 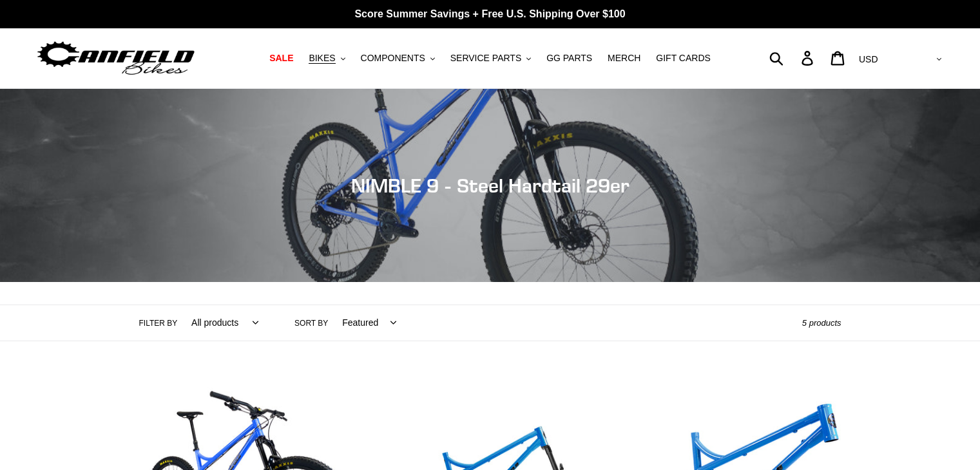 I want to click on span: MERCH, so click(x=624, y=58).